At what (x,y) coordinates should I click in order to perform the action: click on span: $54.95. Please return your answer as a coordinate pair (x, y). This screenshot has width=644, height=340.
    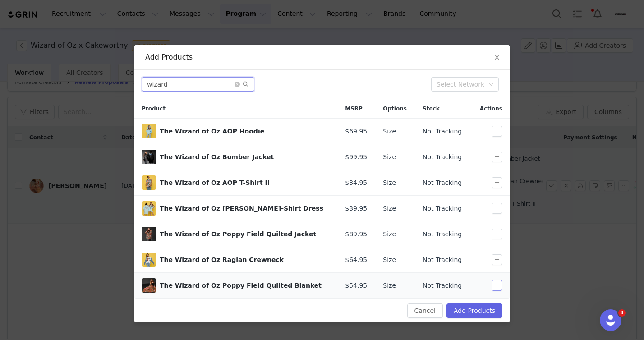
    Looking at the image, I should click on (355, 286).